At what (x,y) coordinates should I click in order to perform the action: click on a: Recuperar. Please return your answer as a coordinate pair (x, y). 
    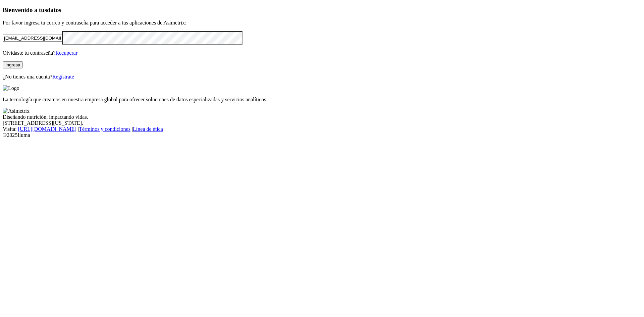
    Looking at the image, I should click on (66, 53).